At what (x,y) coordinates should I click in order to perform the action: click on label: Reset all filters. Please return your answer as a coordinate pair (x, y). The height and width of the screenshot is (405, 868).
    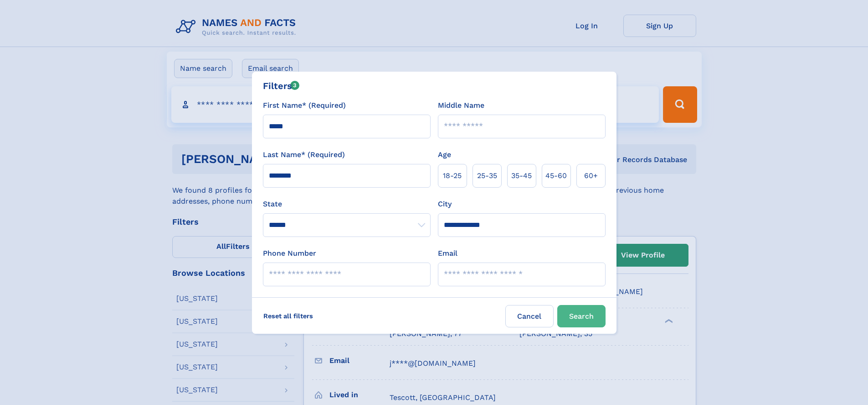
    Looking at the image, I should click on (288, 316).